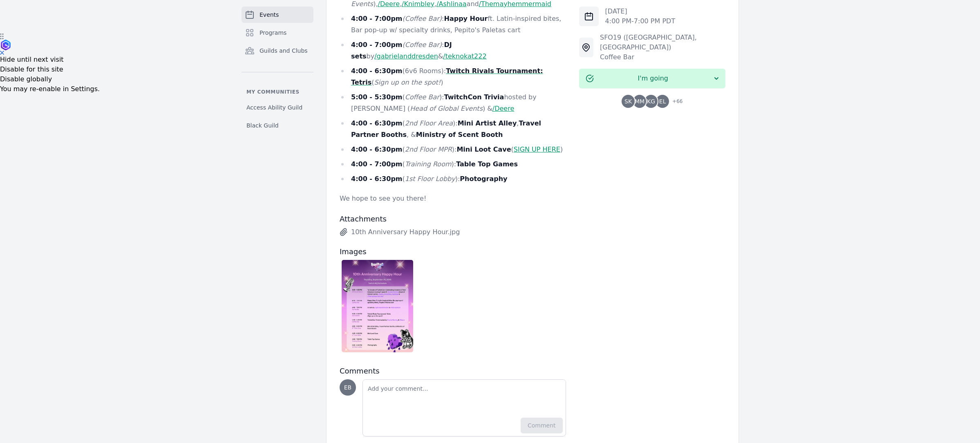 The image size is (980, 443). What do you see at coordinates (465, 56) in the screenshot?
I see `a: /teknokat222` at bounding box center [465, 56].